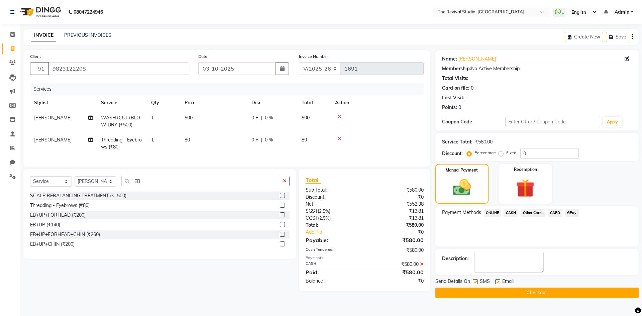 Image resolution: width=642 pixels, height=316 pixels. Describe the element at coordinates (377, 103) in the screenshot. I see `th: Action` at that location.